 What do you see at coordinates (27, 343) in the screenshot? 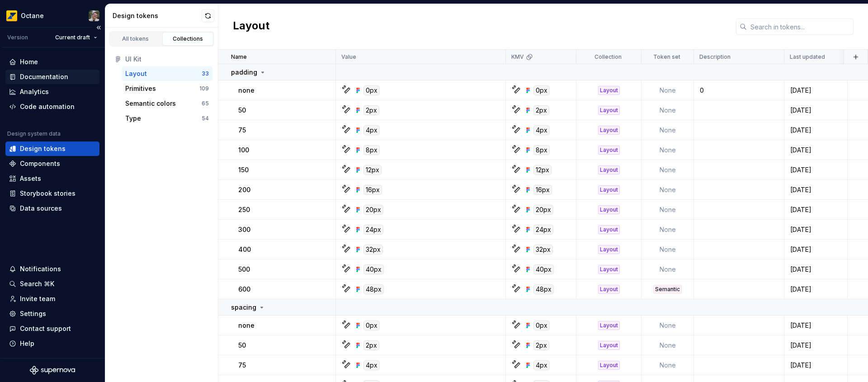
I see `div: Help` at bounding box center [27, 343].